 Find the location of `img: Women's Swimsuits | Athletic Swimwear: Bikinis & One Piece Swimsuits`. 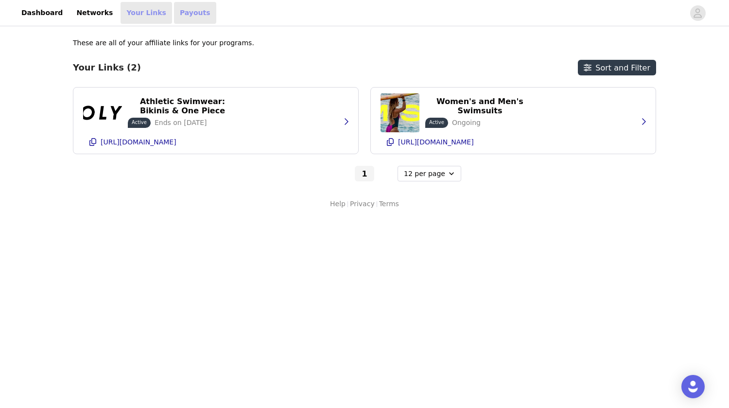

img: Women's Swimsuits | Athletic Swimwear: Bikinis & One Piece Swimsuits is located at coordinates (103, 113).